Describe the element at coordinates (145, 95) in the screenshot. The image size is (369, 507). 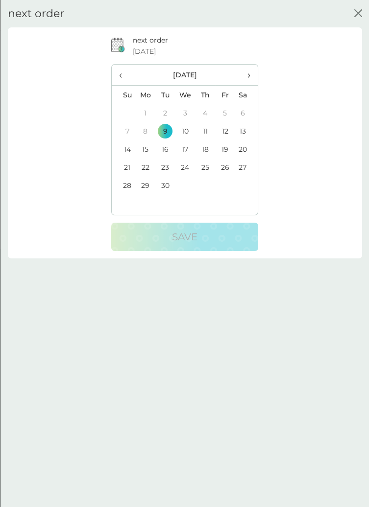
I see `th: Mo` at that location.